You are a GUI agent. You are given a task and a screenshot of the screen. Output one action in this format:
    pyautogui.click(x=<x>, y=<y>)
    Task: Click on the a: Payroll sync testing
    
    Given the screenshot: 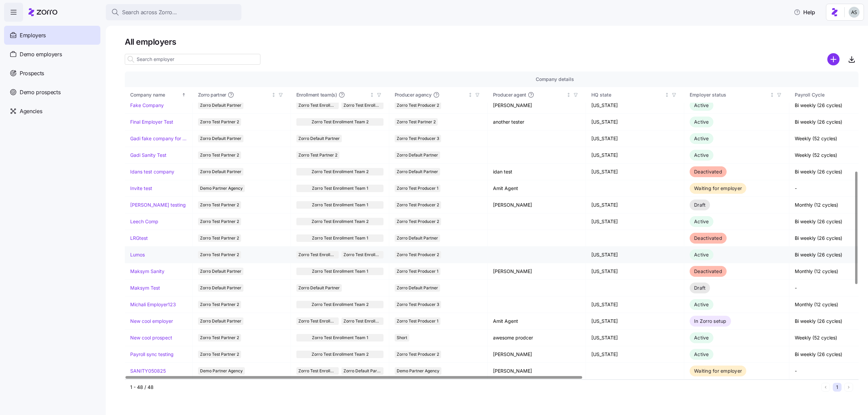 What is the action you would take?
    pyautogui.click(x=152, y=354)
    